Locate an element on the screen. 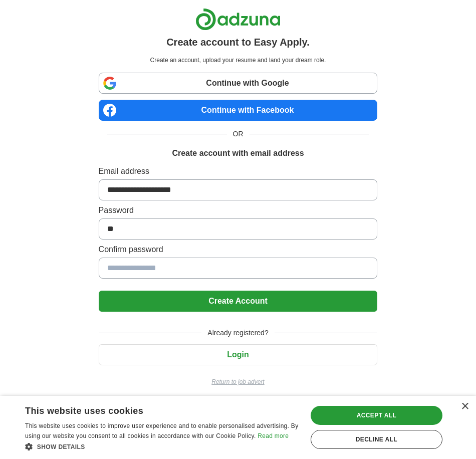 This screenshot has height=459, width=476. label: Confirm password is located at coordinates (238, 249).